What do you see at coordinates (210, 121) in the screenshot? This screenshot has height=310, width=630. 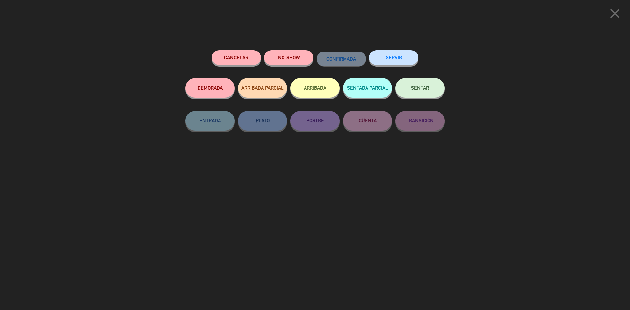 I see `button: ENTRADA` at bounding box center [210, 121].